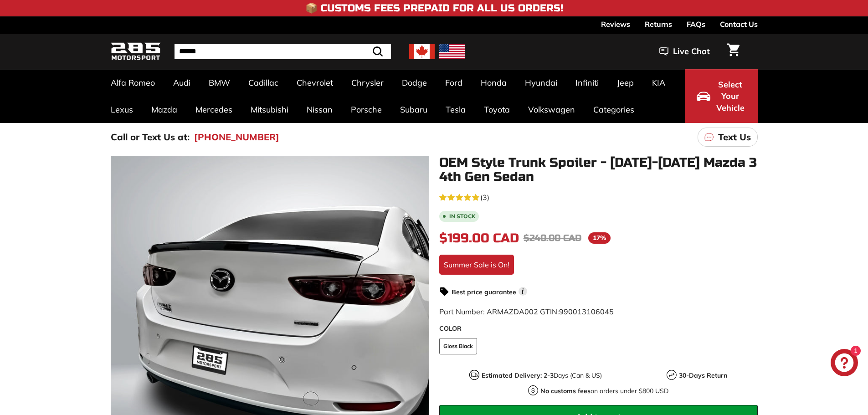 This screenshot has width=868, height=415. Describe the element at coordinates (541, 82) in the screenshot. I see `a: Hyundai` at that location.